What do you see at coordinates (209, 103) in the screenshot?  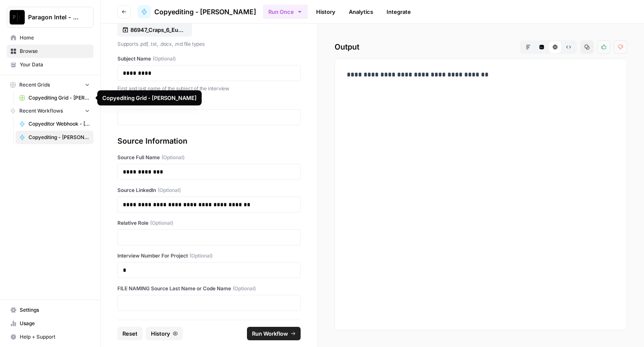 I see `label: Ticker` at bounding box center [209, 103].